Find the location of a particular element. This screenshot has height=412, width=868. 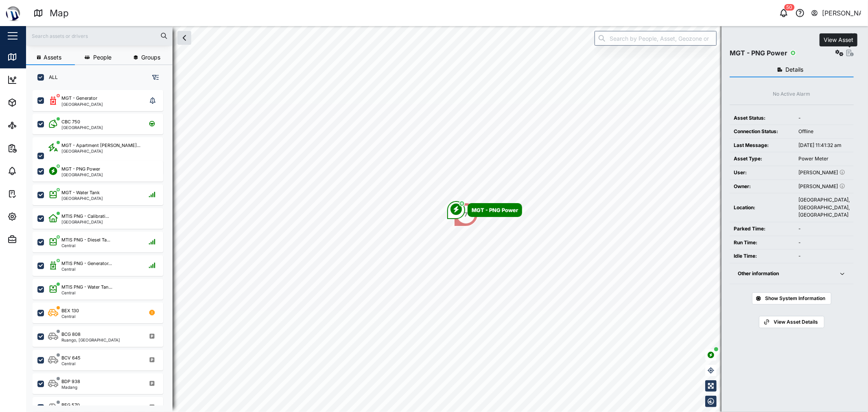

div: Asset Status: is located at coordinates (762, 118).